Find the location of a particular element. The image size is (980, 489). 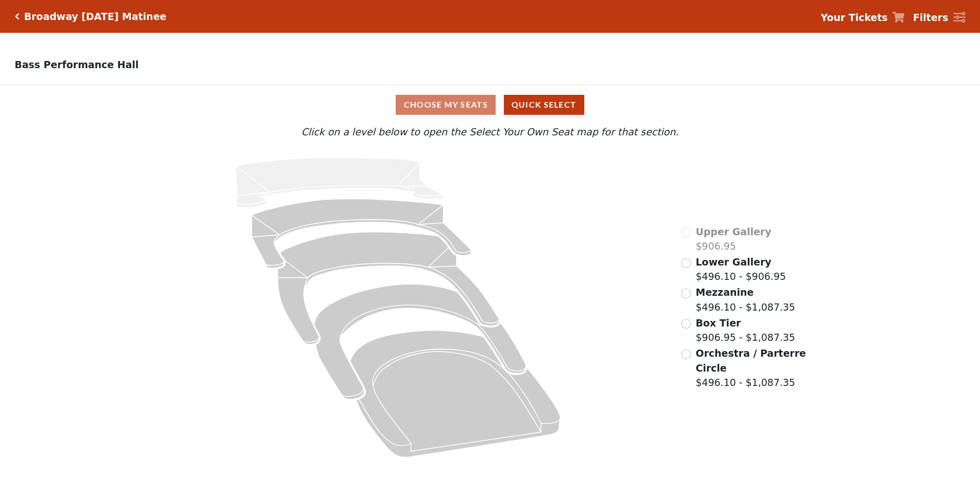

strong: Your Tickets is located at coordinates (854, 17).